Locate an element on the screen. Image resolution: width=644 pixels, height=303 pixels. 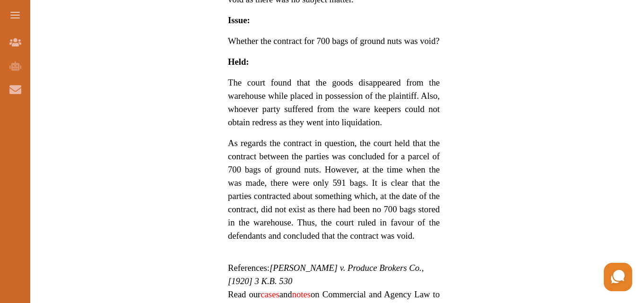
span: Whether the contract for 700 bags of ground nuts was void? is located at coordinates (334, 41).